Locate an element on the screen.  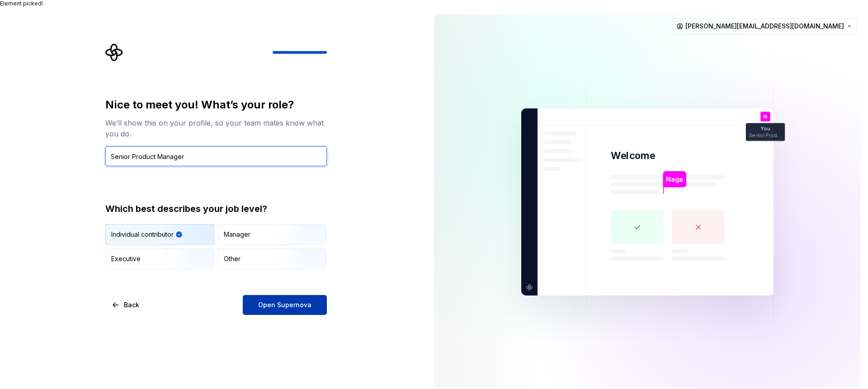
button: Back is located at coordinates (126, 305).